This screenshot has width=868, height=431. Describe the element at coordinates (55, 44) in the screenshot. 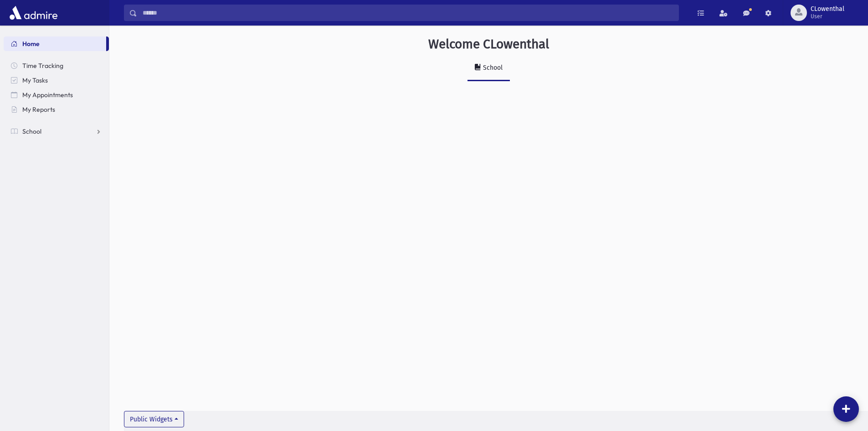

I see `a: Home` at that location.